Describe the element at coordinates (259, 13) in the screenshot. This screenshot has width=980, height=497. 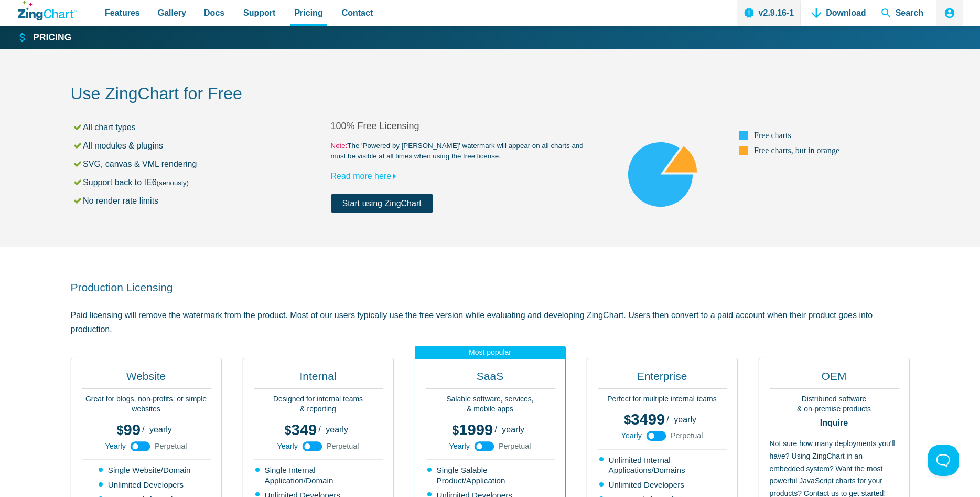
I see `span: Support` at that location.